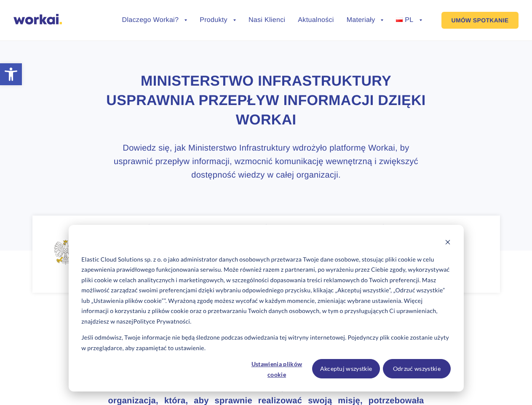  I want to click on p: Jeśli odmówisz, Twoje informacje nie będą śledzone podczas odwiedzania tej witryny internetowej. ..., so click(266, 343).